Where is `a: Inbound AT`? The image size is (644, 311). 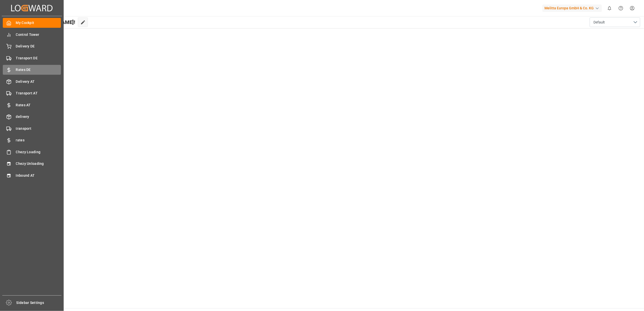
a: Inbound AT is located at coordinates (32, 175).